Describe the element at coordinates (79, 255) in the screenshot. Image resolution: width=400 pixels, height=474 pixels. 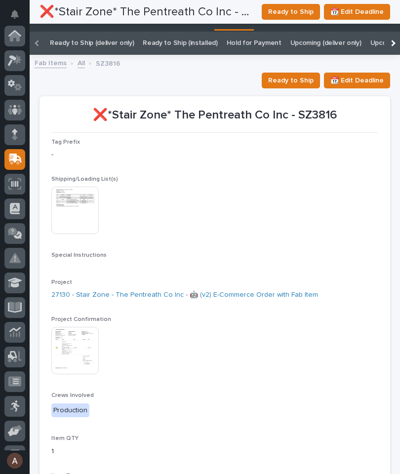
I see `span: Special Instructions` at that location.